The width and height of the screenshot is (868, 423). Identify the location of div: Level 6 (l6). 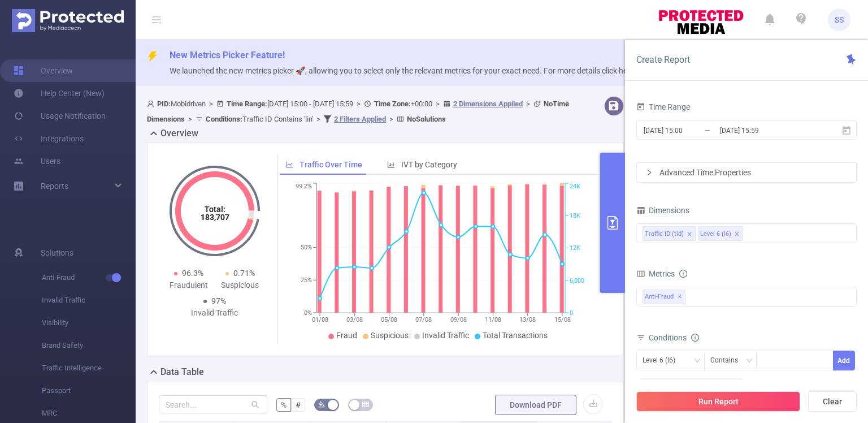
(663, 360).